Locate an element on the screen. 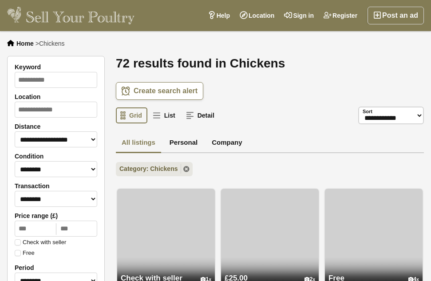 This screenshot has width=431, height=281. label: Free is located at coordinates (24, 253).